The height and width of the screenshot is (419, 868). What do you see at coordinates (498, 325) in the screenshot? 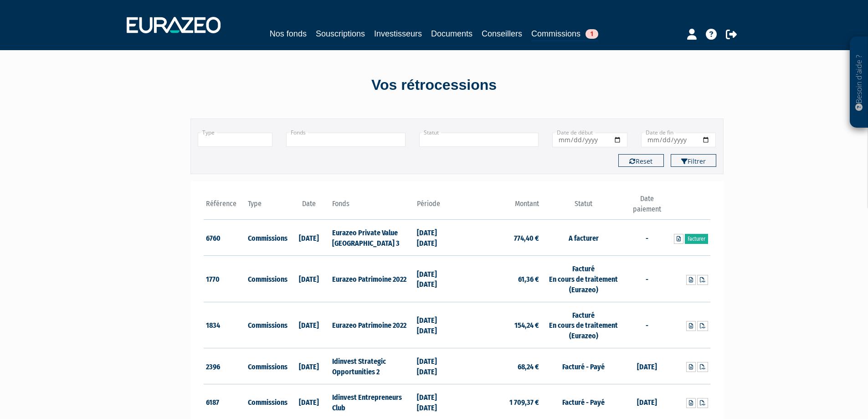
I see `td: 154,24 €` at bounding box center [498, 325].